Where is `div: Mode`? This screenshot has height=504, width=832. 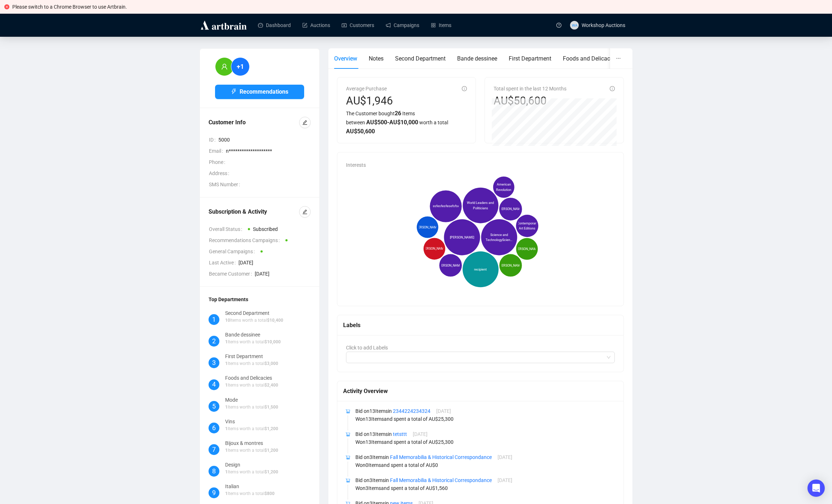 div: Mode is located at coordinates (251, 400).